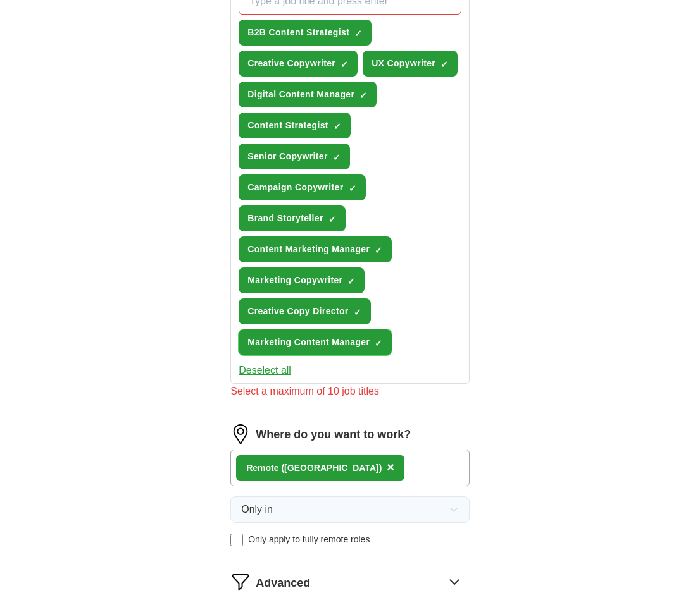  What do you see at coordinates (285, 218) in the screenshot?
I see `span: Brand Storyteller` at bounding box center [285, 218].